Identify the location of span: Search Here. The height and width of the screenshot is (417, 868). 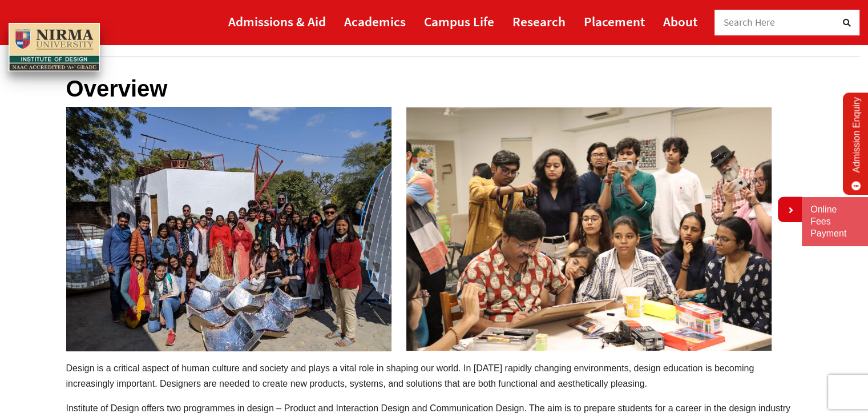
(749, 22).